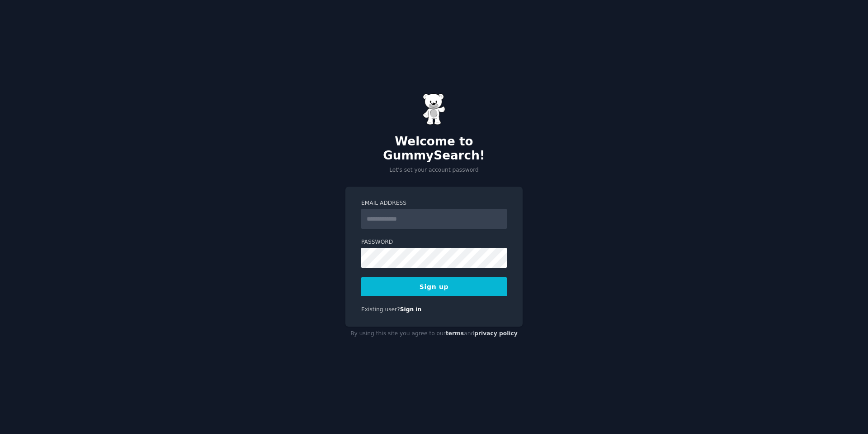 The width and height of the screenshot is (868, 434). What do you see at coordinates (434, 203) in the screenshot?
I see `label: Email Address` at bounding box center [434, 203].